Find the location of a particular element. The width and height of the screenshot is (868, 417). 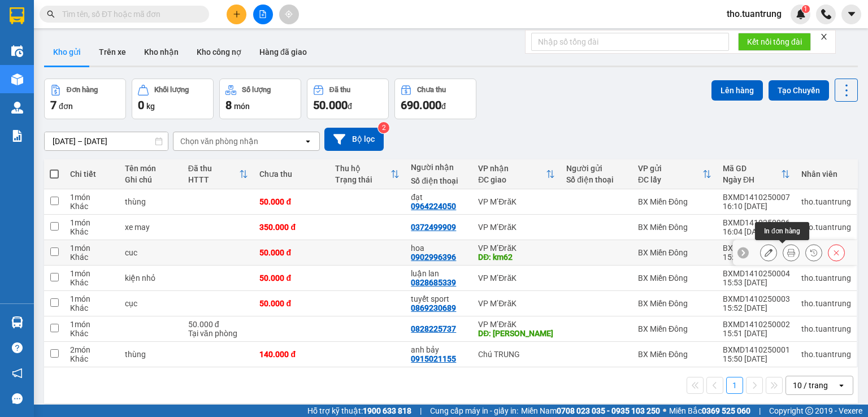

button: plus is located at coordinates (236, 14).